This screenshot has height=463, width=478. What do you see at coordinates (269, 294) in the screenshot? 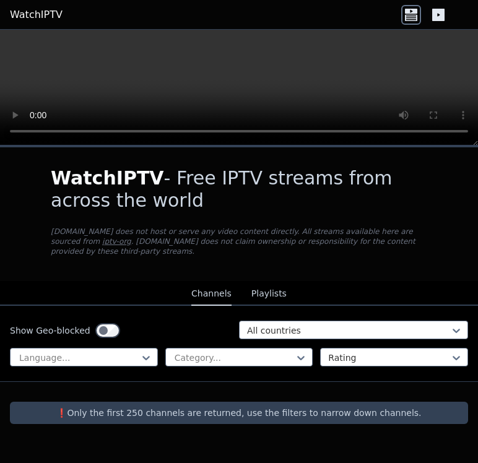
I see `button: Playlists` at bounding box center [269, 294].